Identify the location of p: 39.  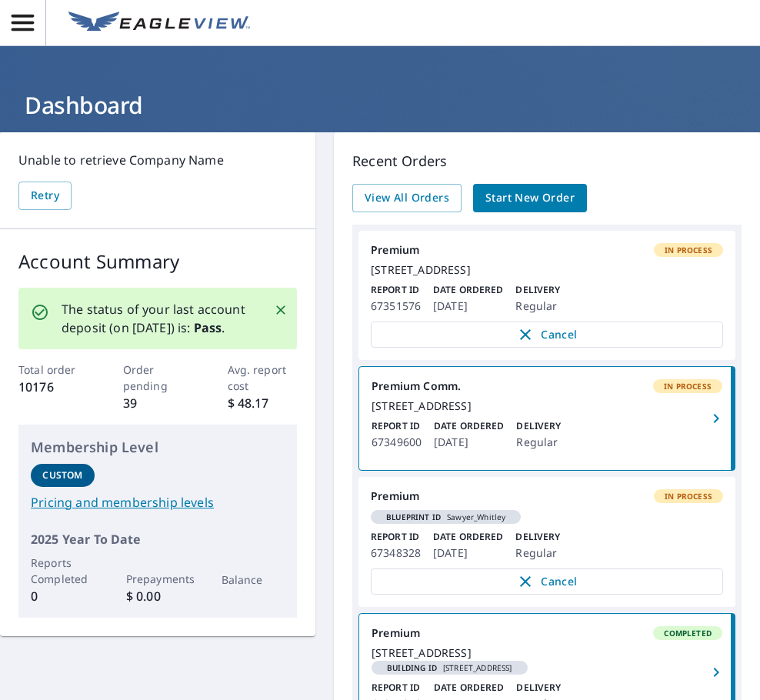
(157, 403).